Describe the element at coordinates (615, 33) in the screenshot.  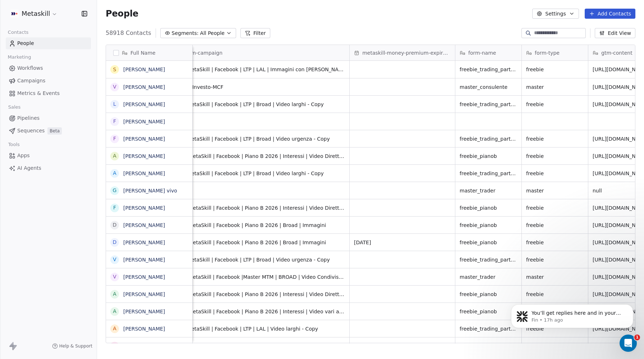
I see `button: Edit View` at that location.